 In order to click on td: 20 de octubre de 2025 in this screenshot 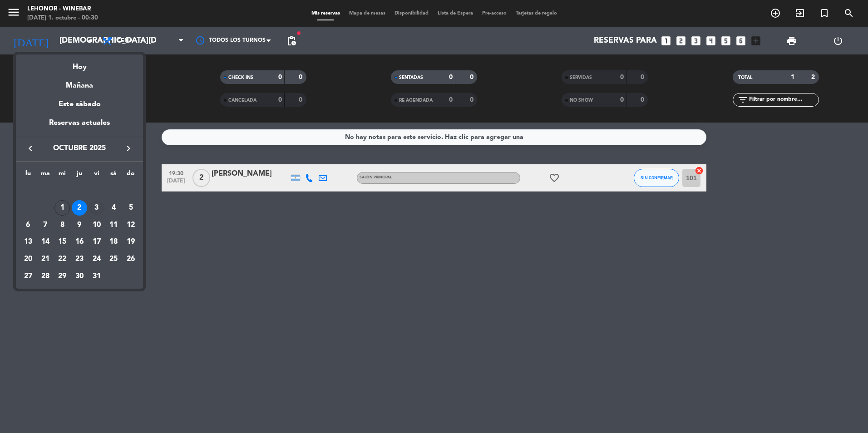, I will do `click(28, 259)`.